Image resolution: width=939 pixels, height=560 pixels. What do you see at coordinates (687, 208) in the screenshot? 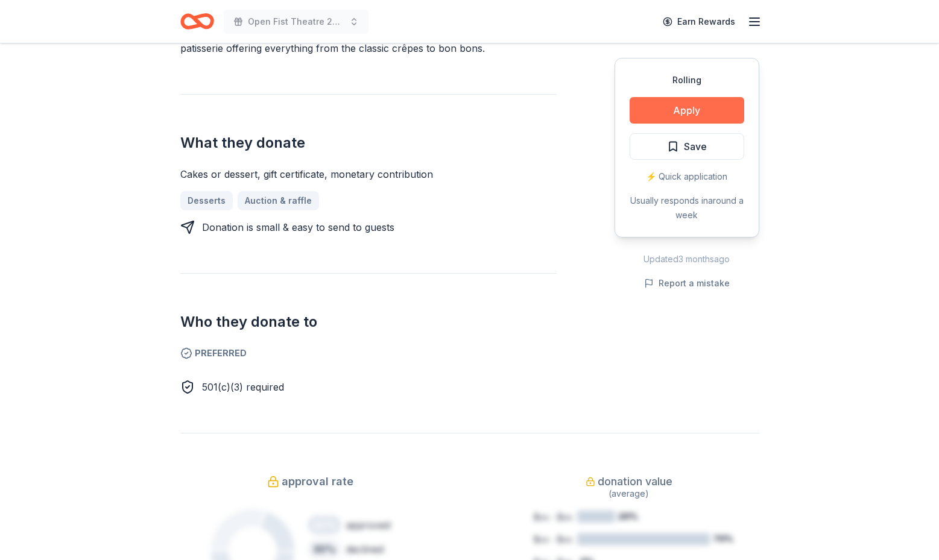
I see `div: Usually responds in around a week` at bounding box center [687, 208].